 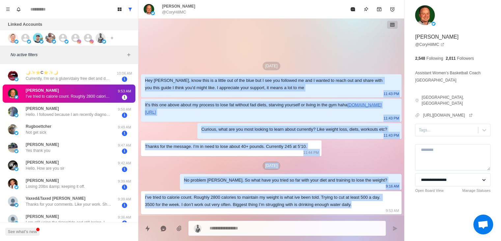 I want to click on button: Pin, so click(x=366, y=9).